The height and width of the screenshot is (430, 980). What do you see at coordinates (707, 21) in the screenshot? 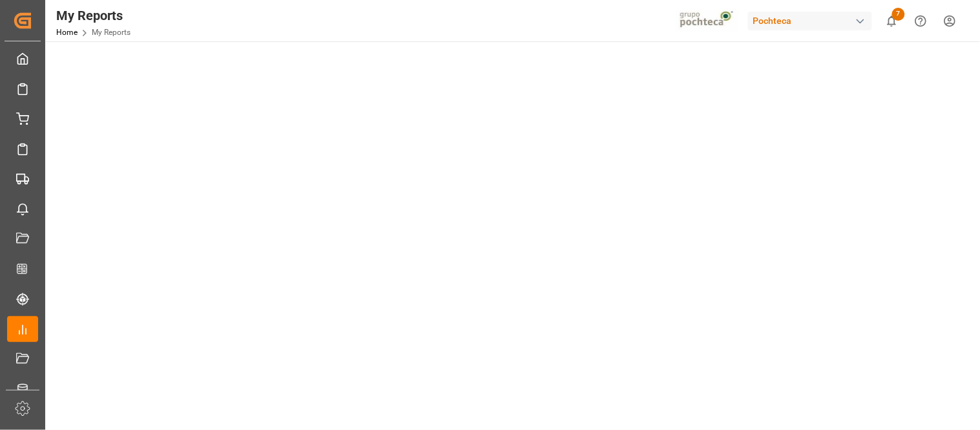
I see `img: pochtecaImg.jpg_1689854062.jpg` at bounding box center [707, 21].